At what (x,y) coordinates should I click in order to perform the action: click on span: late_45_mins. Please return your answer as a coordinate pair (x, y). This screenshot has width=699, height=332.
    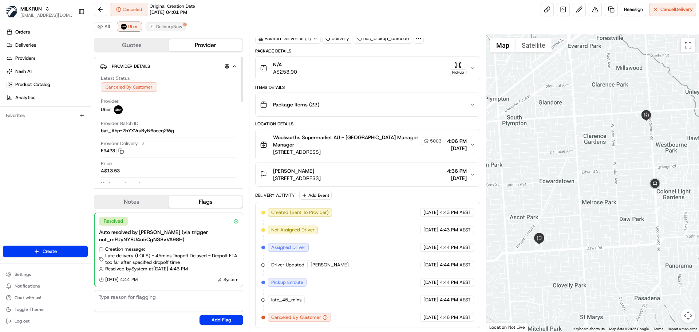
    Looking at the image, I should click on (286, 300).